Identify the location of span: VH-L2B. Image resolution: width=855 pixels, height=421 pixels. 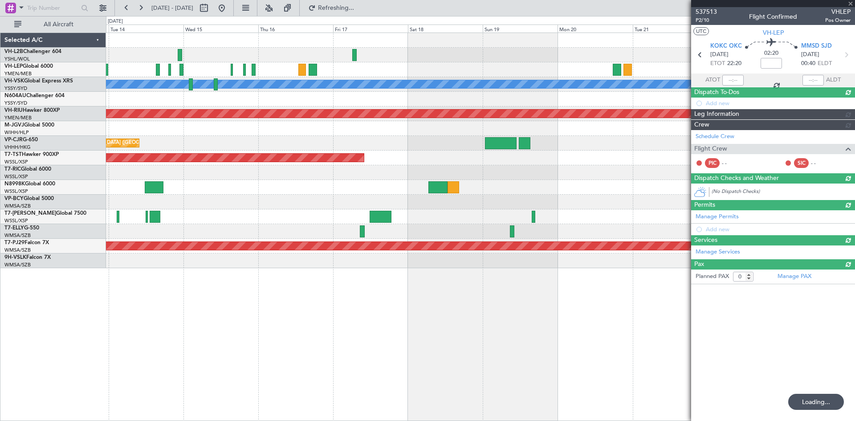
(14, 52).